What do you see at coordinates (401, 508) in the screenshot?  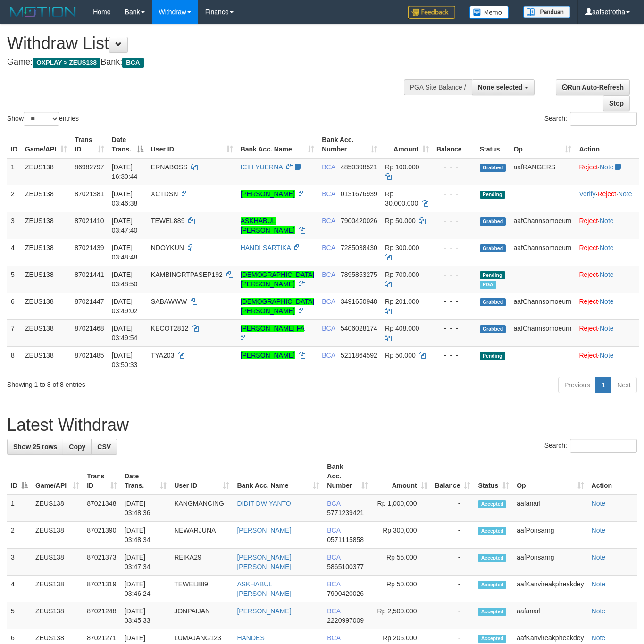 I see `td: Rp 1,000,000` at bounding box center [401, 508].